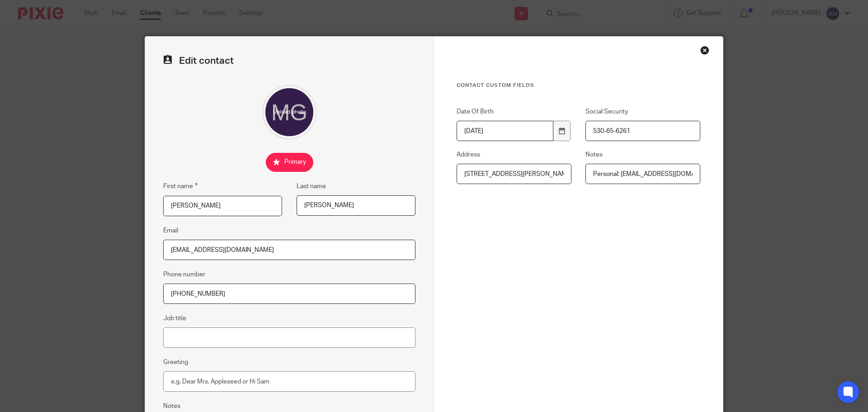 The height and width of the screenshot is (412, 868). What do you see at coordinates (170, 231) in the screenshot?
I see `label: Email` at bounding box center [170, 231].